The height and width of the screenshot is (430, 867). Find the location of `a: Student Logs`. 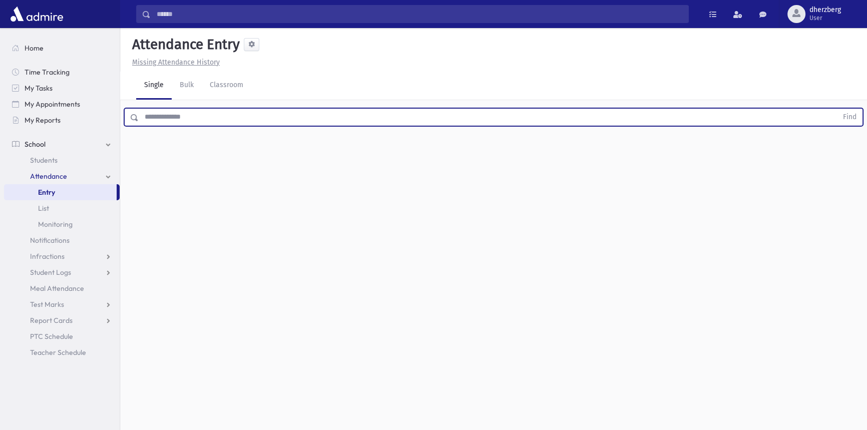

a: Student Logs is located at coordinates (62, 272).